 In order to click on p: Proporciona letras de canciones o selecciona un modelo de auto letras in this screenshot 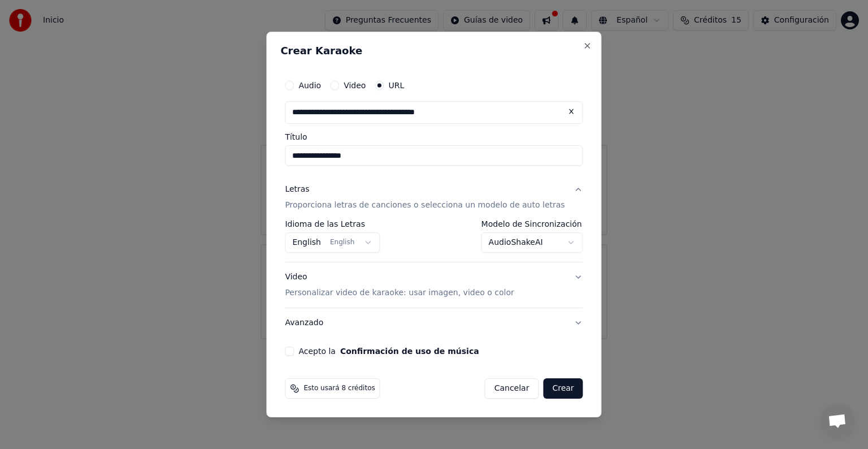, I will do `click(425, 205)`.